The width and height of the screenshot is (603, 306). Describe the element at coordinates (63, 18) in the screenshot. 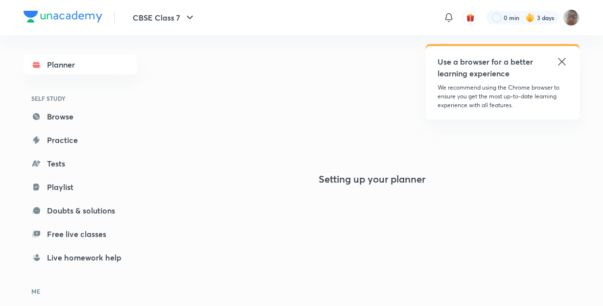

I see `a: Company Logo` at that location.